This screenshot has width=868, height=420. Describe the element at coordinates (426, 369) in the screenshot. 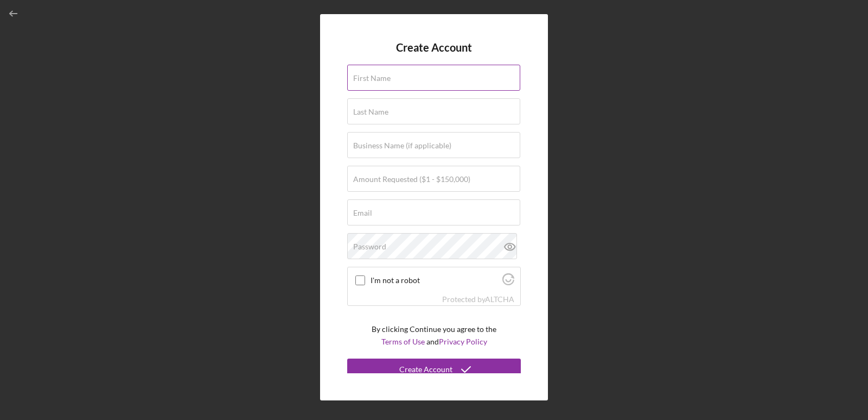

I see `div: Create Account` at that location.